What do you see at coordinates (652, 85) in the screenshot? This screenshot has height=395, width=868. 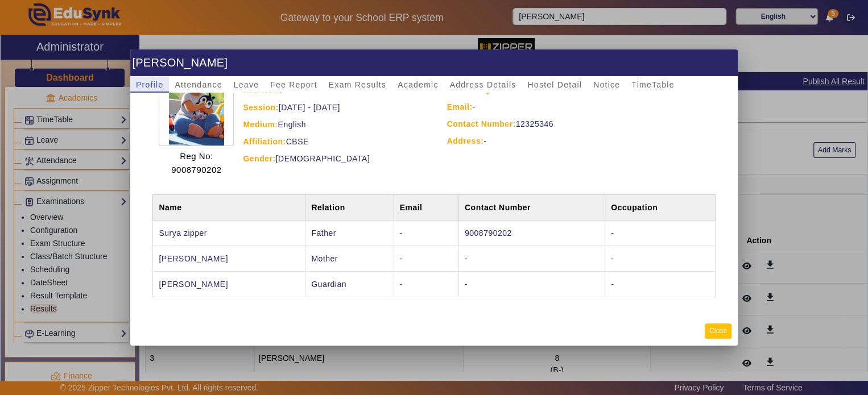 I see `span: TimeTable` at bounding box center [652, 85].